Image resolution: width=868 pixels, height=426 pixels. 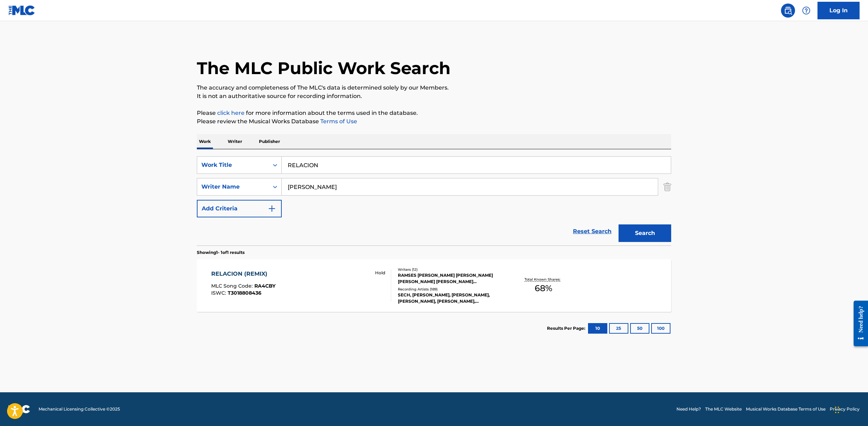 What do you see at coordinates (688, 409) in the screenshot?
I see `a: Need Help?` at bounding box center [688, 409].